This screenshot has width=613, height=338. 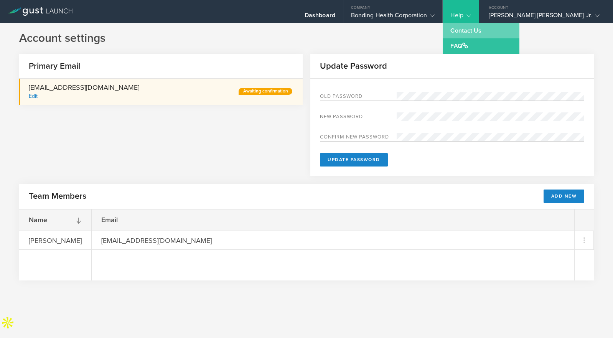 I want to click on div: Edit, so click(x=33, y=96).